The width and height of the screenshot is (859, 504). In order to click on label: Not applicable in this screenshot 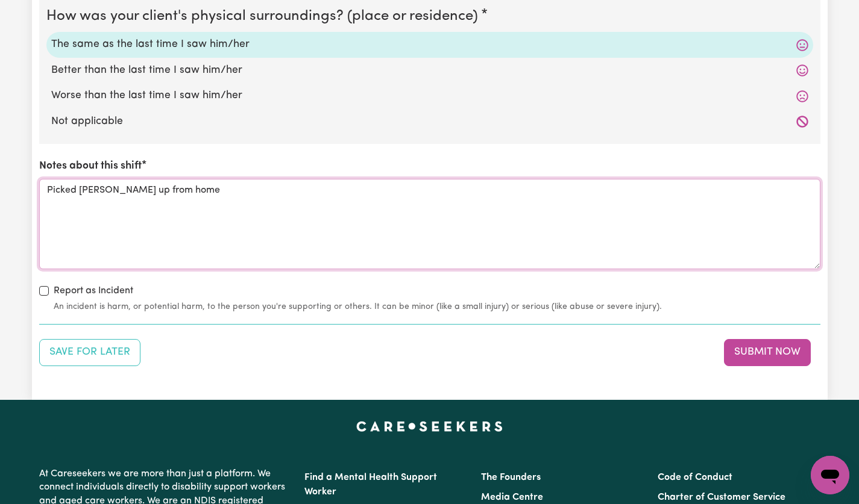, I will do `click(430, 122)`.